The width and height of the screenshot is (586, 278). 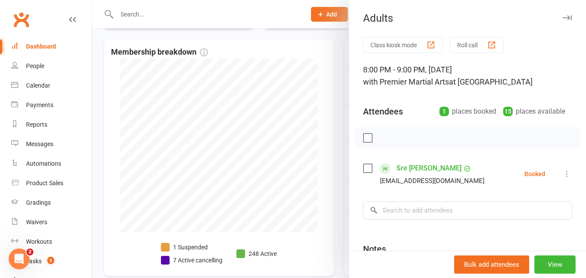 What do you see at coordinates (406, 81) in the screenshot?
I see `span: with Premier Martial Arts` at bounding box center [406, 81].